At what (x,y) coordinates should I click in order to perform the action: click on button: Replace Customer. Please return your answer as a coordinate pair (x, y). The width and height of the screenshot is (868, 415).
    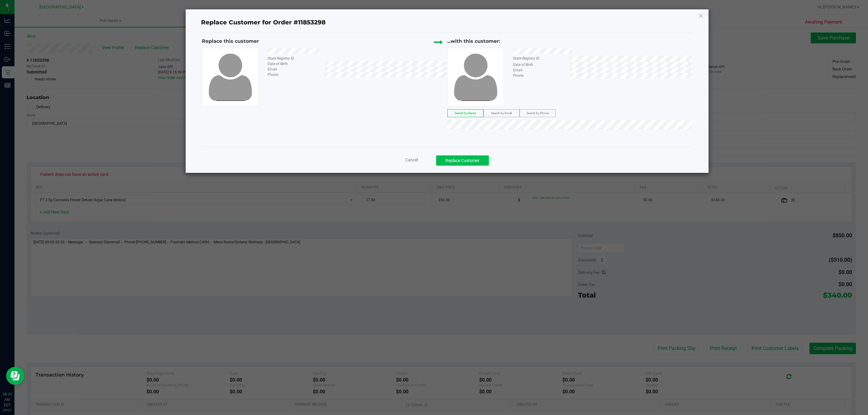
    Looking at the image, I should click on (462, 161).